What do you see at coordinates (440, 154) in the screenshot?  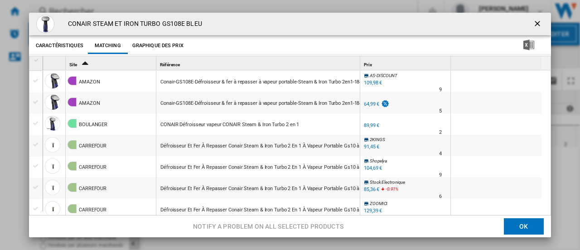 I see `div: Délai de livraison : 4 jours` at bounding box center [440, 154].